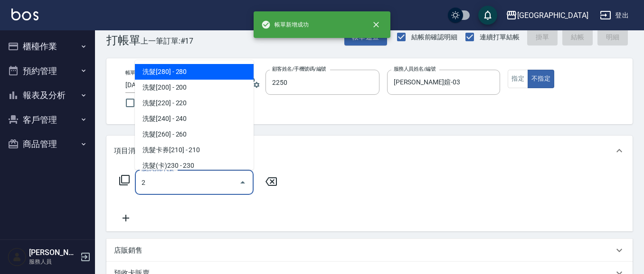 The width and height of the screenshot is (644, 274). I want to click on p: 項目消費, so click(128, 151).